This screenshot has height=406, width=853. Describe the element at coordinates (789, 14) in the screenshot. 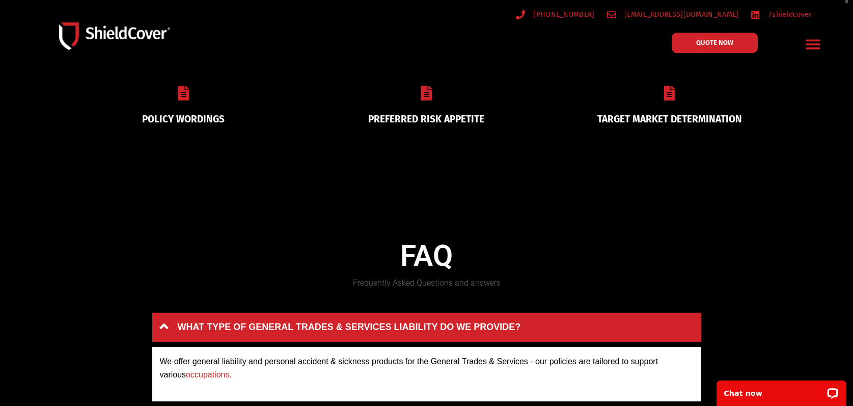

I see `span: /shieldcover` at that location.